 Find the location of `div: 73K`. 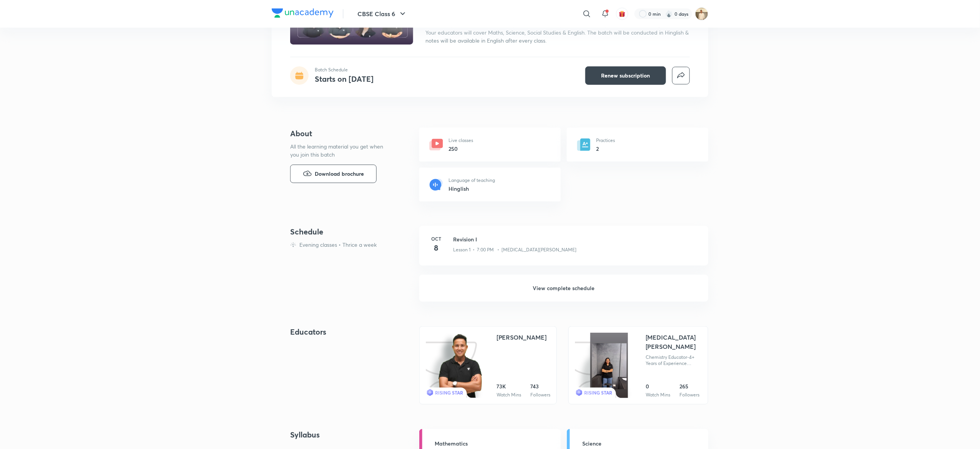

div: 73K is located at coordinates (509, 387).